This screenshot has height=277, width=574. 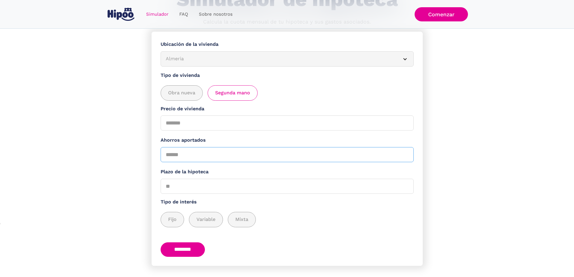 What do you see at coordinates (206, 219) in the screenshot?
I see `span: Variable` at bounding box center [206, 219].